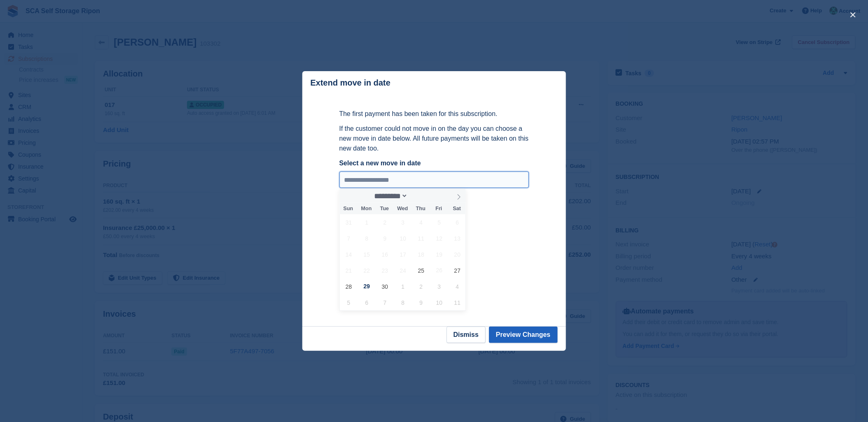 The image size is (868, 422). What do you see at coordinates (457, 286) in the screenshot?
I see `span: October 4, 2025` at bounding box center [457, 286].